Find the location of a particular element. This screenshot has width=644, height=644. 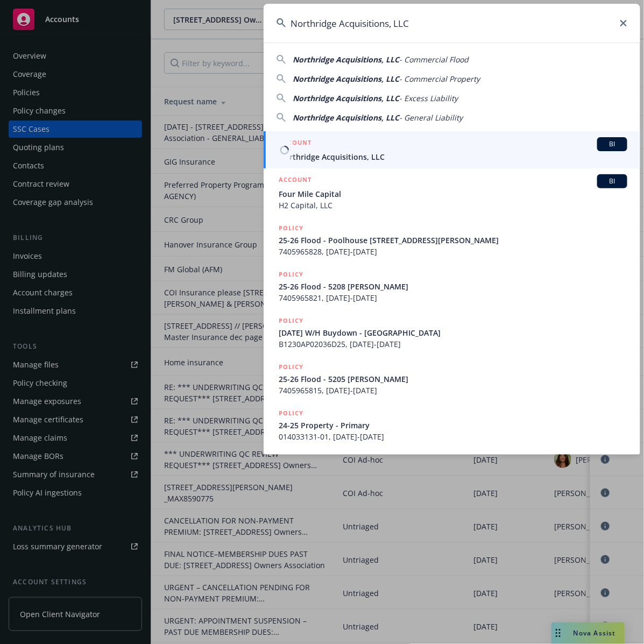

span: 24-25 Property - Primary is located at coordinates (453, 425).